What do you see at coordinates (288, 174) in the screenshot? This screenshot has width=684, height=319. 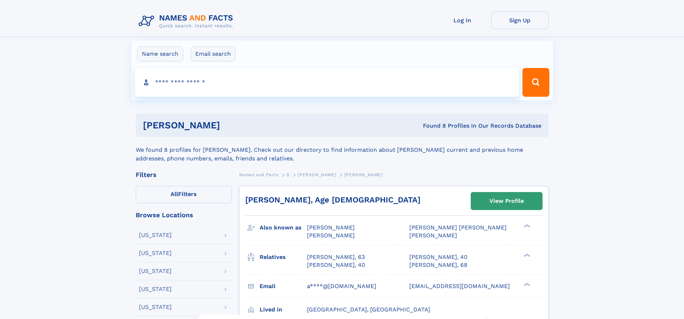 I see `a: S` at bounding box center [288, 174].